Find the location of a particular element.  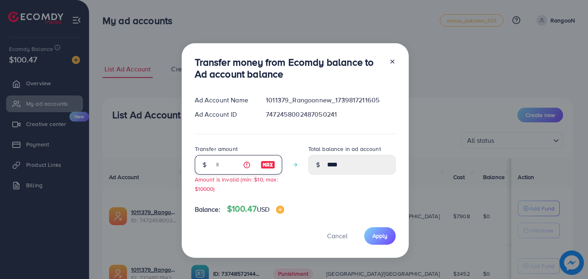

button: Apply is located at coordinates (380, 236).